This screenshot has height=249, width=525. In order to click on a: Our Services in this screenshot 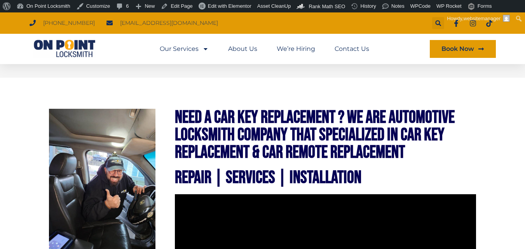, I will do `click(184, 49)`.